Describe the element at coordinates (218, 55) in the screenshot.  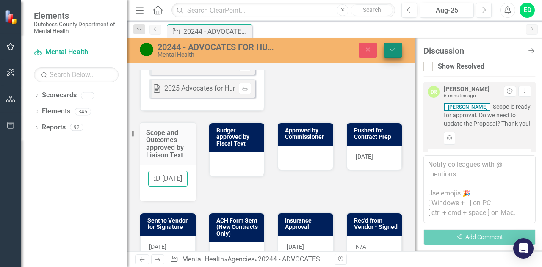
I see `div: Mental Health` at that location.